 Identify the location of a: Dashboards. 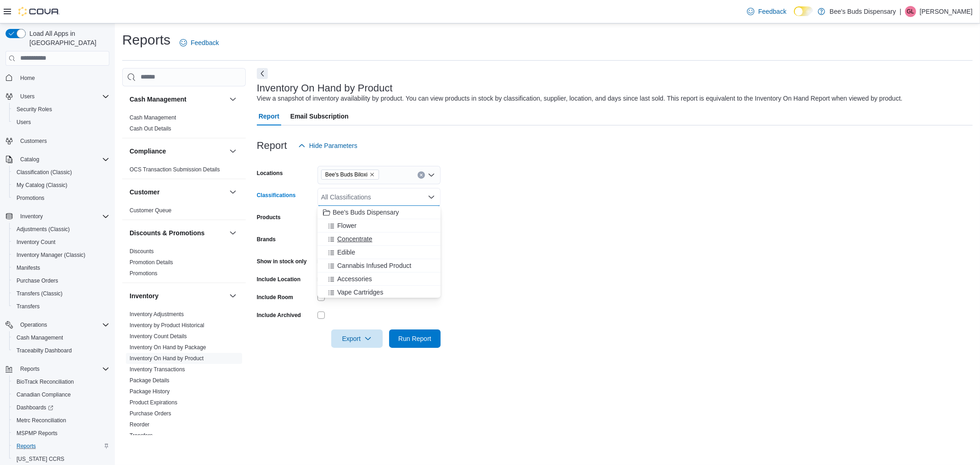
(61, 408).